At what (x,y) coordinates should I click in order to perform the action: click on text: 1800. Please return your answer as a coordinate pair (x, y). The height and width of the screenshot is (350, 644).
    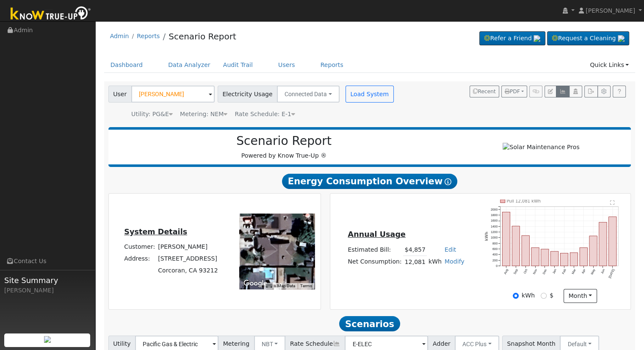
    Looking at the image, I should click on (495, 214).